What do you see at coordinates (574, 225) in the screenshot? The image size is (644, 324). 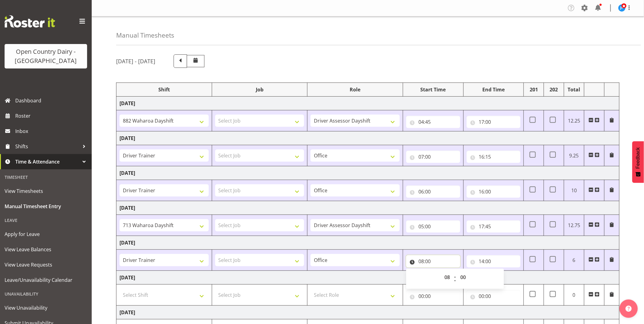 I see `td: 12.75` at bounding box center [574, 225].